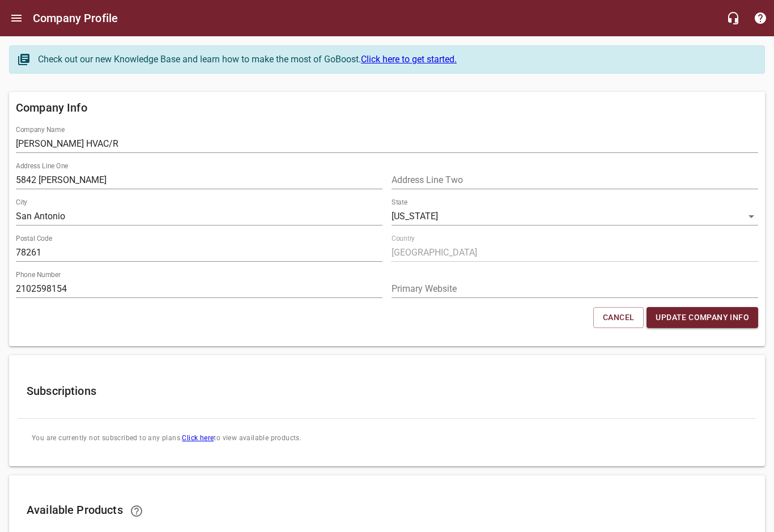 Image resolution: width=774 pixels, height=532 pixels. I want to click on button: Cancel, so click(619, 317).